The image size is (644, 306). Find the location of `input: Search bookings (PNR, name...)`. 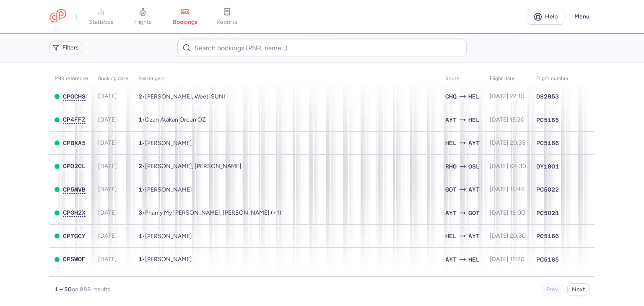

input: Search bookings (PNR, name...) is located at coordinates (322, 48).